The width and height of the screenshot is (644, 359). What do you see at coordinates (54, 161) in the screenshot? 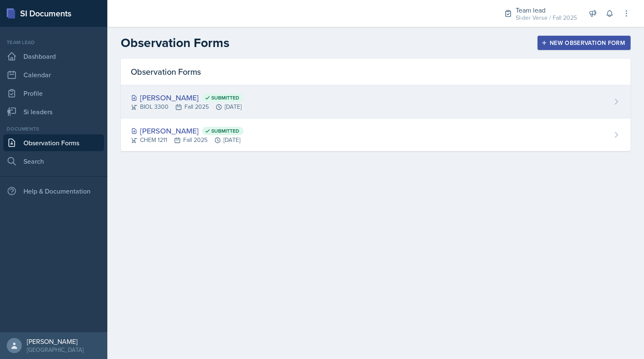
I see `a: Search` at bounding box center [54, 161].